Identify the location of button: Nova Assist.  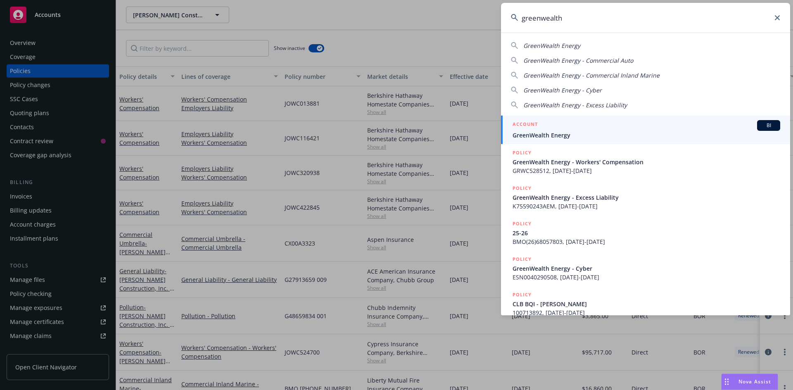
(750, 382).